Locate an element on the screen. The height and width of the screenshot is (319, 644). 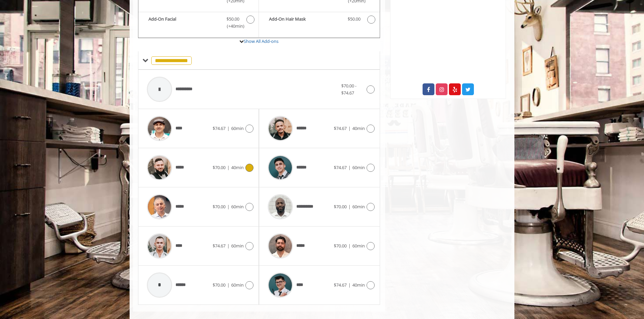
b: Add-On Hair Mask is located at coordinates (305, 20).